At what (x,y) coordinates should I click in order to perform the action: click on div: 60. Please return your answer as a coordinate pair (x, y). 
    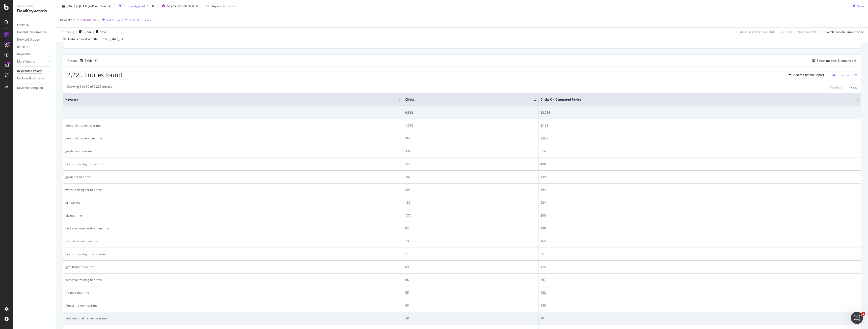
    Looking at the image, I should click on (471, 306).